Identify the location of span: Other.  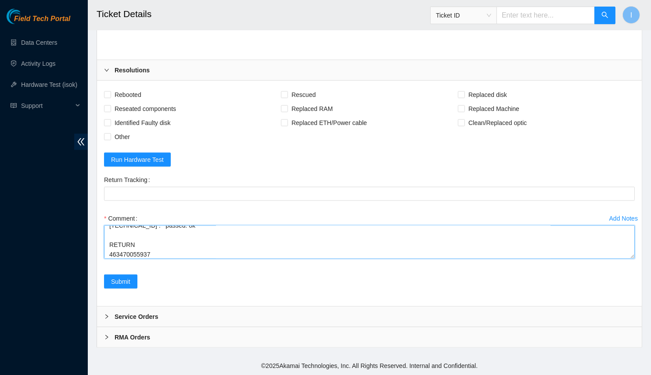
(122, 137).